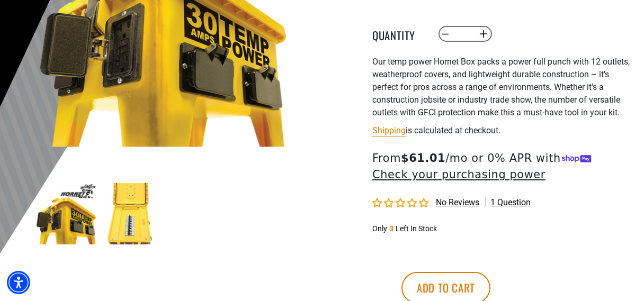 This screenshot has width=644, height=301. I want to click on div: is calculated at checkout., so click(502, 130).